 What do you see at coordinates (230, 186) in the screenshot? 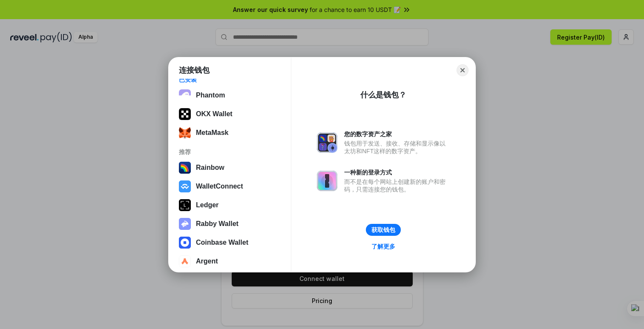
I see `button: WalletConnect` at bounding box center [230, 186].